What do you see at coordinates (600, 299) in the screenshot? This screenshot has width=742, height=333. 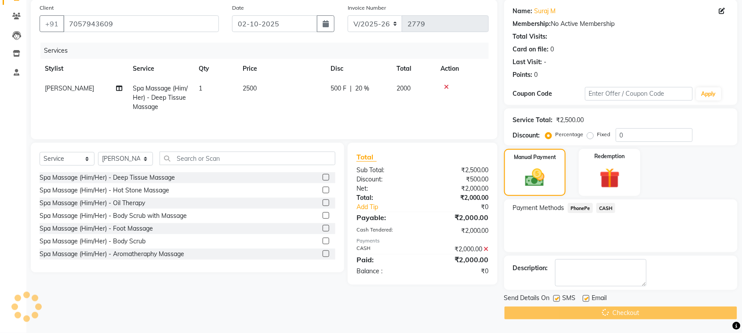 I see `span: Email` at bounding box center [600, 299].